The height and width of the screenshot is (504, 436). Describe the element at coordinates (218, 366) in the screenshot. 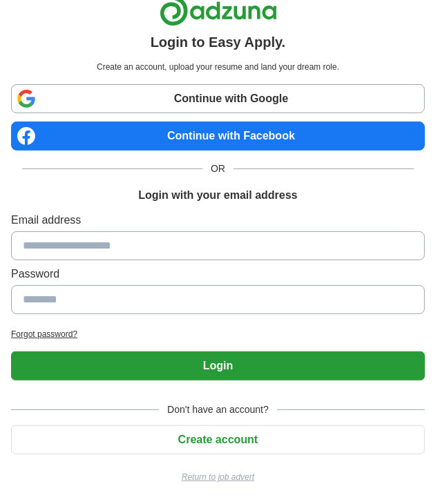

I see `button: Login` at that location.